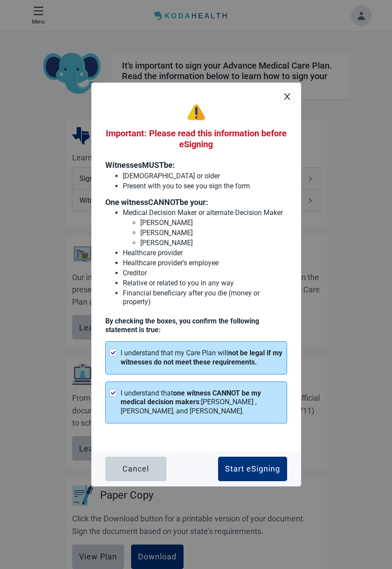  Describe the element at coordinates (196, 112) in the screenshot. I see `img: warning-De3hqDCO.svg` at that location.